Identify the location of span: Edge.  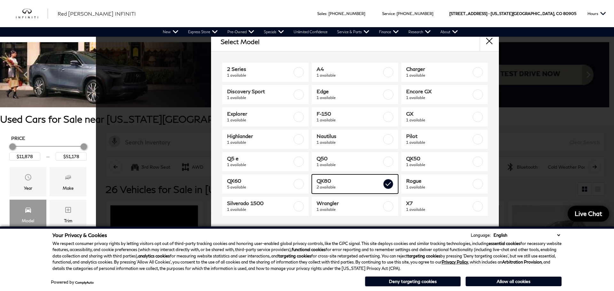
(349, 91).